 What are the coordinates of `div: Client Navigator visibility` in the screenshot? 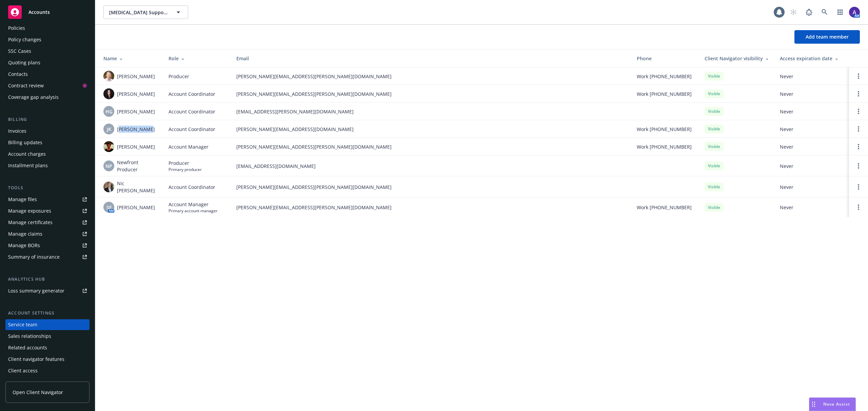 It's located at (736, 58).